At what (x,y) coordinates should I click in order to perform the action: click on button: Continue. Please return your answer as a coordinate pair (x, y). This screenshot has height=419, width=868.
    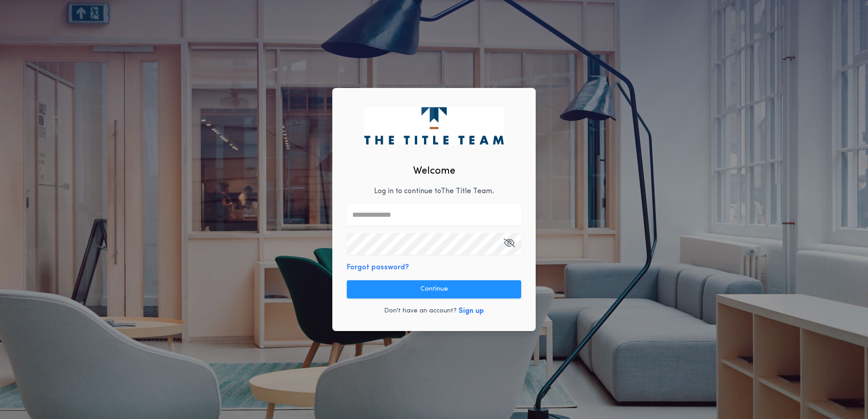
    Looking at the image, I should click on (434, 289).